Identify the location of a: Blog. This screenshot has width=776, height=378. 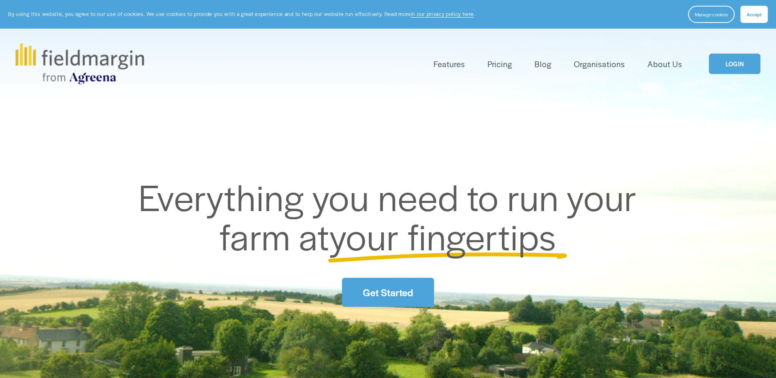
(543, 64).